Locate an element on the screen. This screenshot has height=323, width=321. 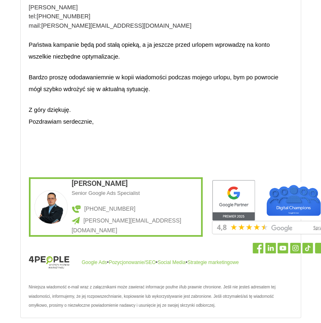
span: Pozdrawiam serdecznie, is located at coordinates (62, 122).